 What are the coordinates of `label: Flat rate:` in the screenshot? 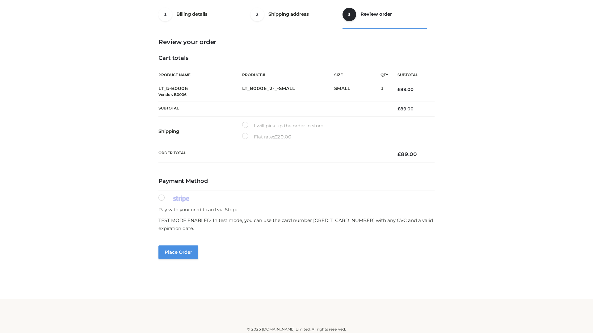 It's located at (267, 137).